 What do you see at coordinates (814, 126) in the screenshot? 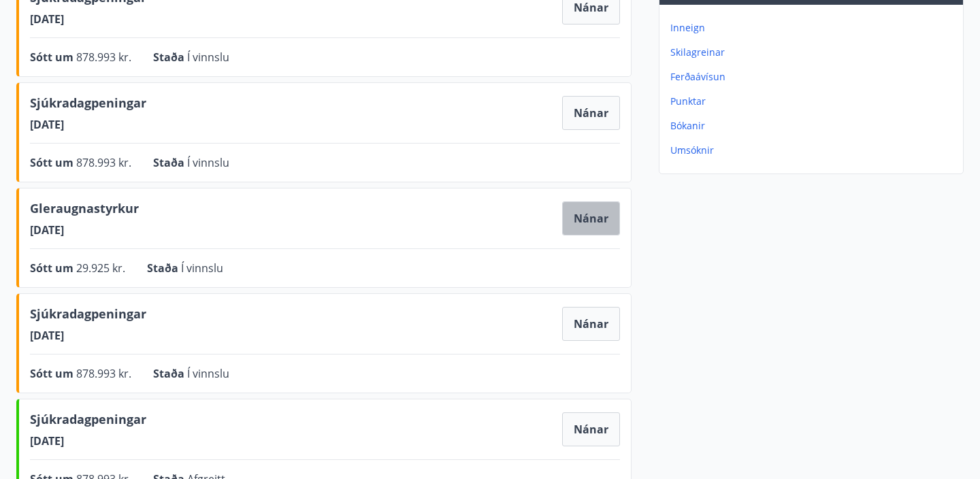
I see `p: Bókanir` at bounding box center [814, 126].